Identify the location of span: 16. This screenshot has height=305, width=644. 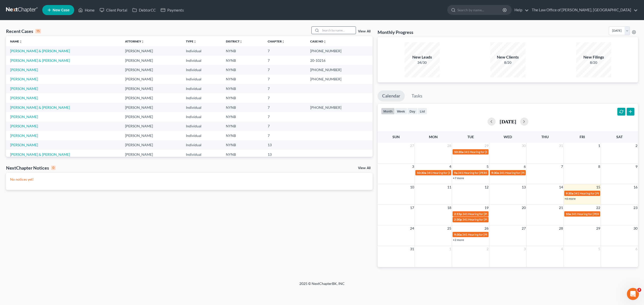
(635, 187).